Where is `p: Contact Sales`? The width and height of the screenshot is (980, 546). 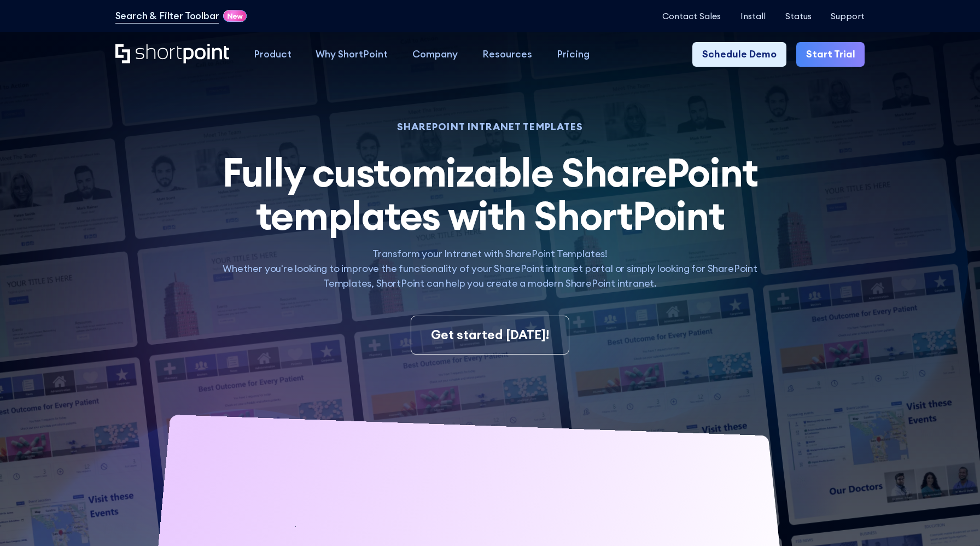
p: Contact Sales is located at coordinates (691, 16).